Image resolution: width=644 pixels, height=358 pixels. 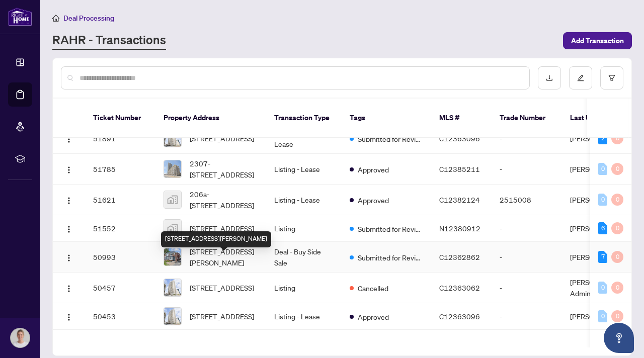 What do you see at coordinates (120, 257) in the screenshot?
I see `td: 50993` at bounding box center [120, 257].